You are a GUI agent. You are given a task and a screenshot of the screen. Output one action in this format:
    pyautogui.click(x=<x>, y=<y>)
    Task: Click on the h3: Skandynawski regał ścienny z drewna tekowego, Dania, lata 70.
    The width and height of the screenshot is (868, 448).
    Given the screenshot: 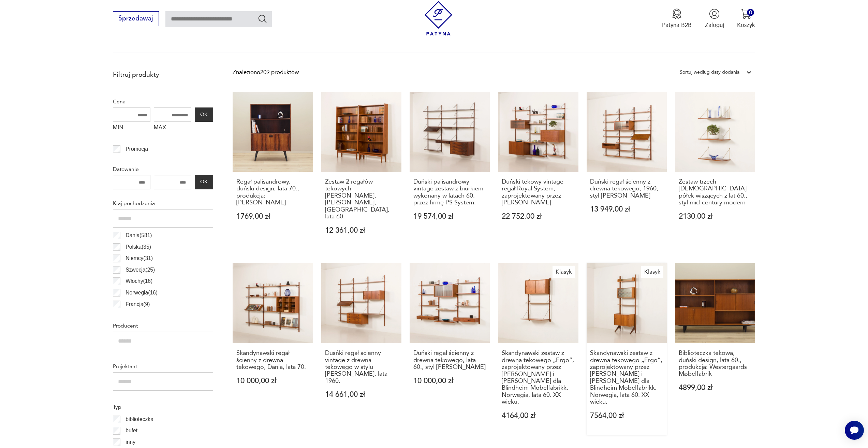 What is the action you would take?
    pyautogui.click(x=273, y=360)
    